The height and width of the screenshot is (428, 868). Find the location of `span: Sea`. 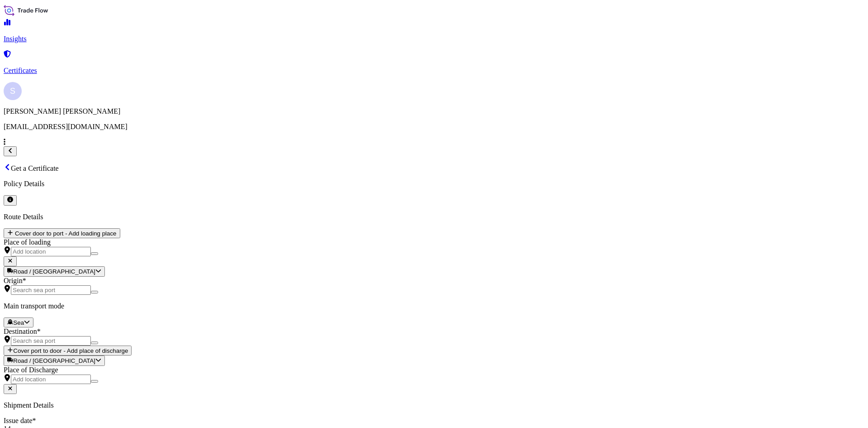

span: Sea is located at coordinates (18, 323).